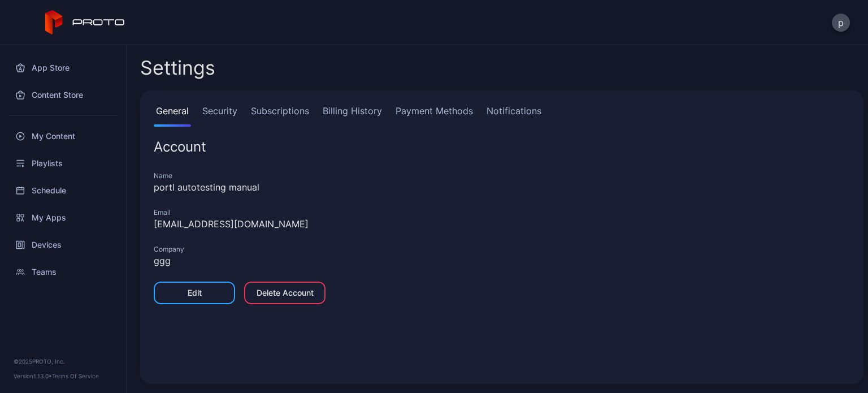 This screenshot has width=868, height=393. Describe the element at coordinates (63, 191) in the screenshot. I see `a: Schedule` at that location.